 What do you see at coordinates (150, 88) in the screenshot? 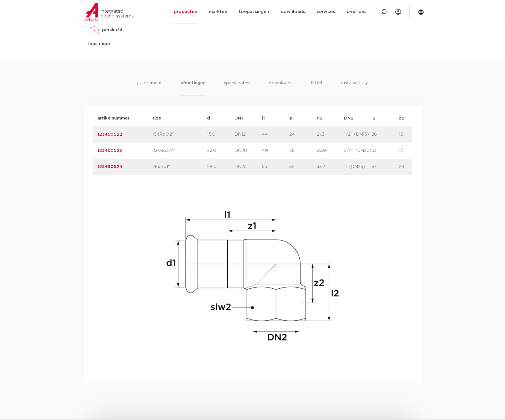
I see `li: assortiment` at bounding box center [150, 88].